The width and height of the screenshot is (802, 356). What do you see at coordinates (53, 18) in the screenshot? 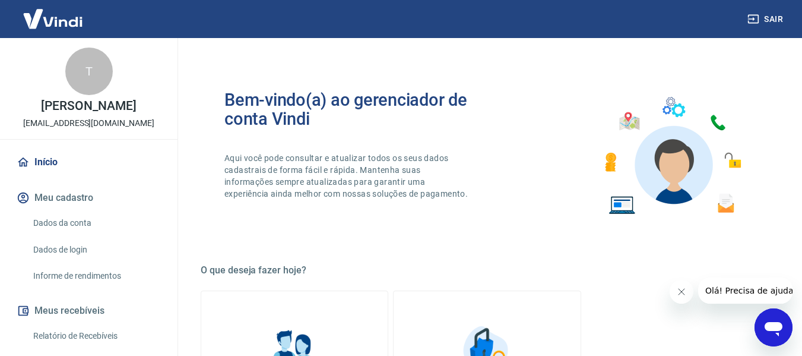
I see `img: Vindi` at bounding box center [53, 18].